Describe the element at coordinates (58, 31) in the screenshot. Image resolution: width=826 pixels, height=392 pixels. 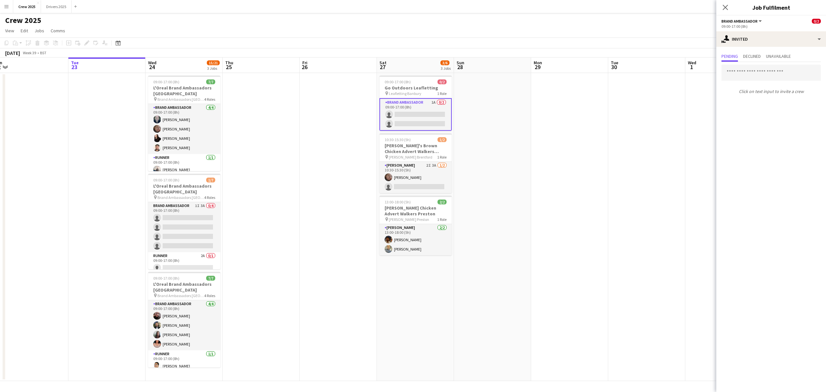
I see `span: Comms` at that location.